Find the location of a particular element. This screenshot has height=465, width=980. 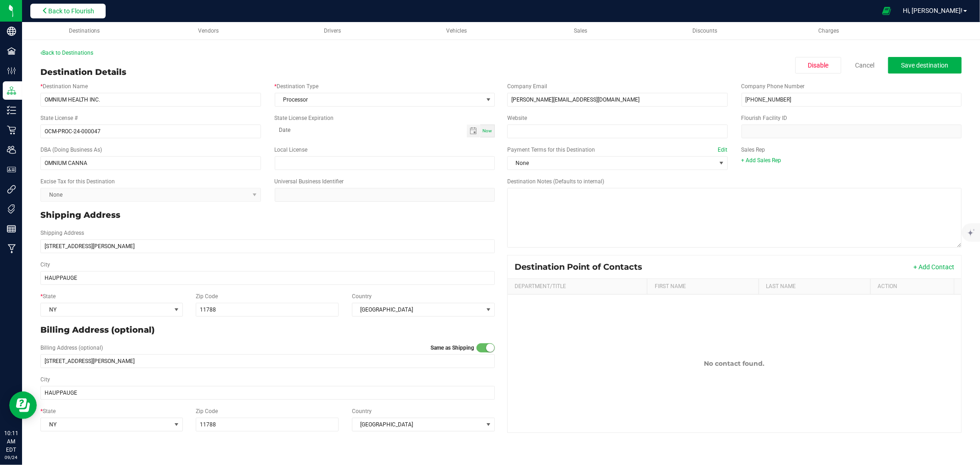

inline-svg: Distribution is located at coordinates (12, 90).